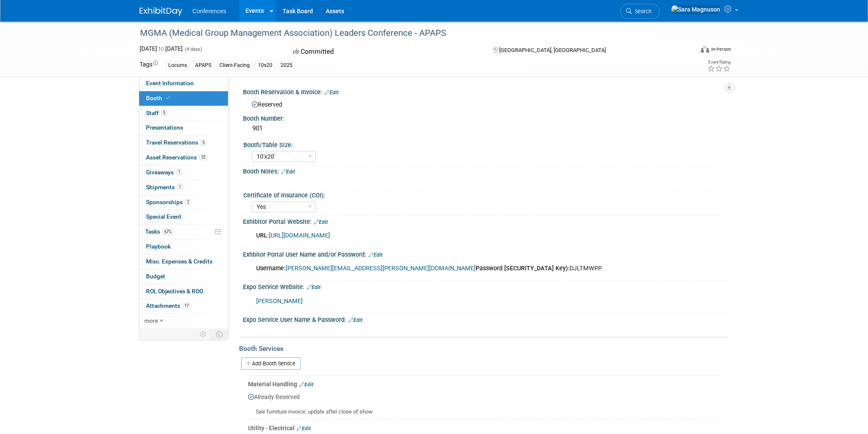 This screenshot has width=868, height=434. What do you see at coordinates (721, 49) in the screenshot?
I see `div: In-Person` at bounding box center [721, 49].